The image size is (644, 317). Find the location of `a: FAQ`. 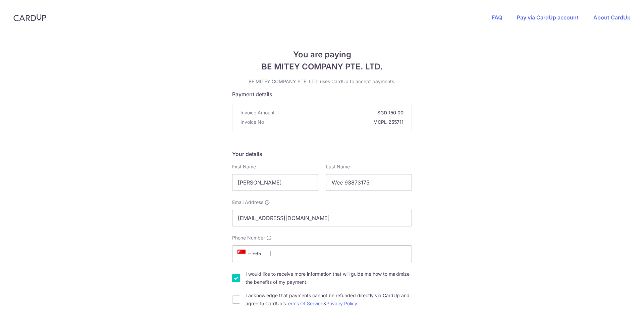

a: FAQ is located at coordinates (497, 18).